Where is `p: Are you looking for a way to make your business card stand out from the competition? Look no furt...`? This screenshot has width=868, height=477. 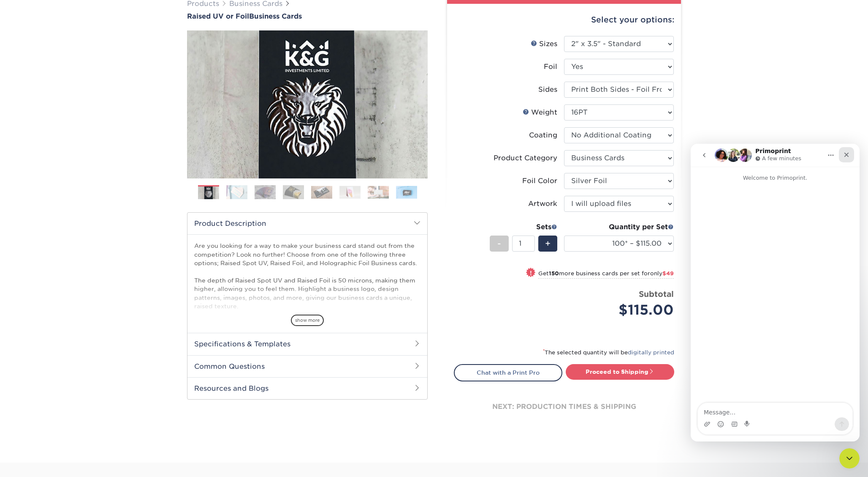
p: Are you looking for a way to make your business card stand out from the competition? Look no furt... is located at coordinates (307, 322).